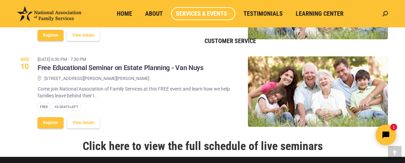 Image resolution: width=405 pixels, height=163 pixels. What do you see at coordinates (138, 92) in the screenshot?
I see `p: Come join National Association of Family Services at this FREE event and learn how we help famili...` at bounding box center [138, 92].